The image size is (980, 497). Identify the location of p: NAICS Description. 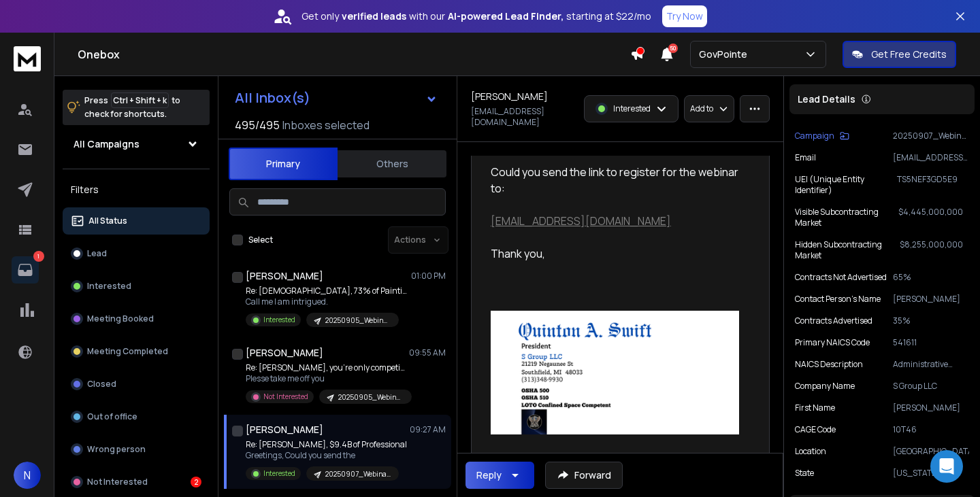
(829, 365).